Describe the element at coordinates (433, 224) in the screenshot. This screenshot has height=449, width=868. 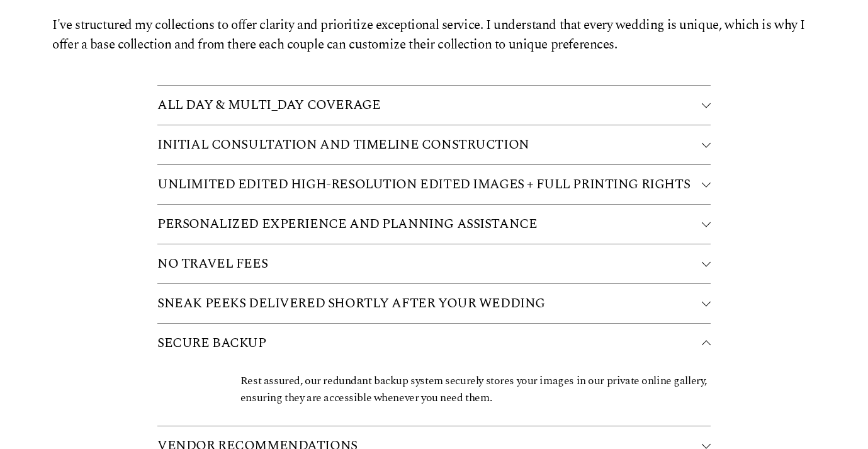
I see `button: PERSONALIZED EXPERIENCE AND PLANNING ASSISTANCE` at that location.